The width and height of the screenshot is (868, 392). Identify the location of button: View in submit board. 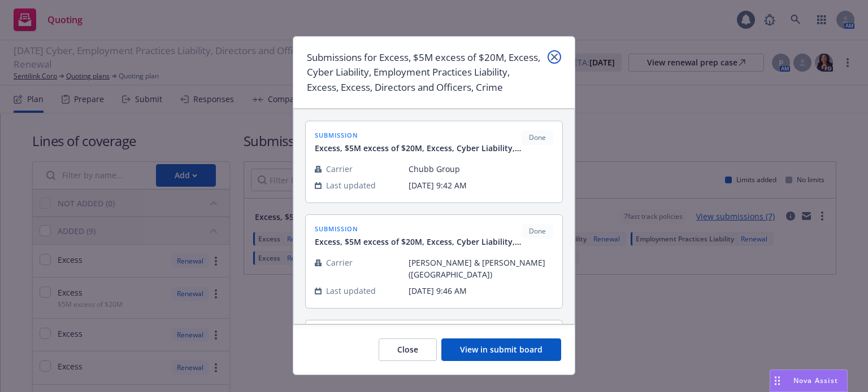
(502, 350).